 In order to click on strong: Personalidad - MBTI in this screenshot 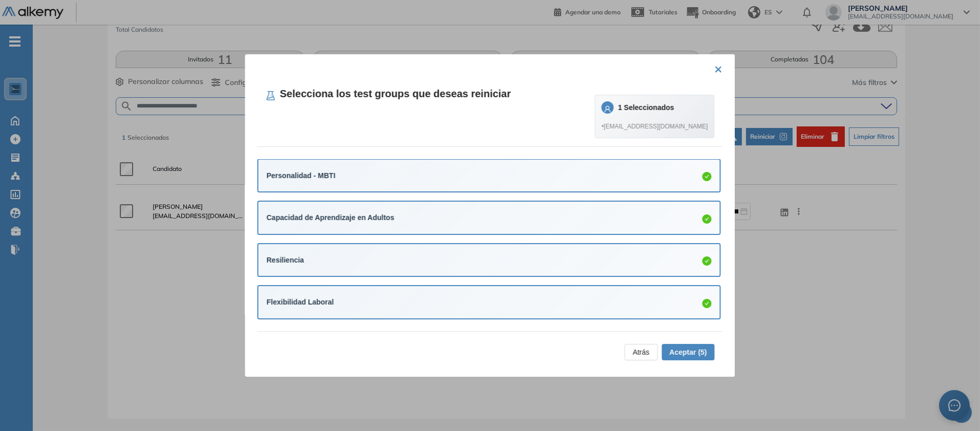, I will do `click(301, 176)`.